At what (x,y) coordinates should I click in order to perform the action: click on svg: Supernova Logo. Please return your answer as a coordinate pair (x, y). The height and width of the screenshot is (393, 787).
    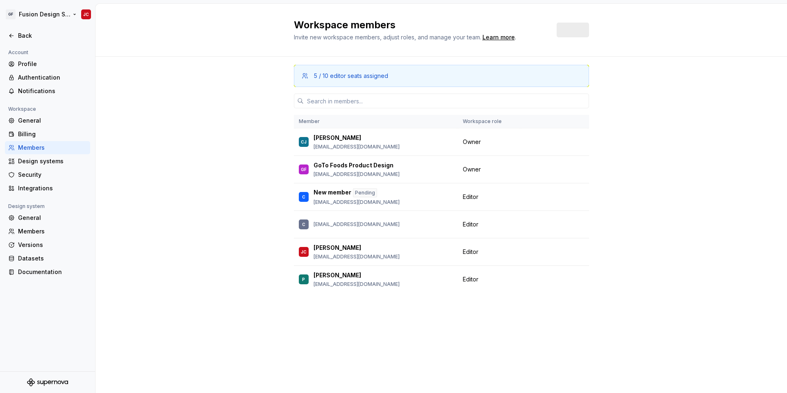
    Looking at the image, I should click on (48, 382).